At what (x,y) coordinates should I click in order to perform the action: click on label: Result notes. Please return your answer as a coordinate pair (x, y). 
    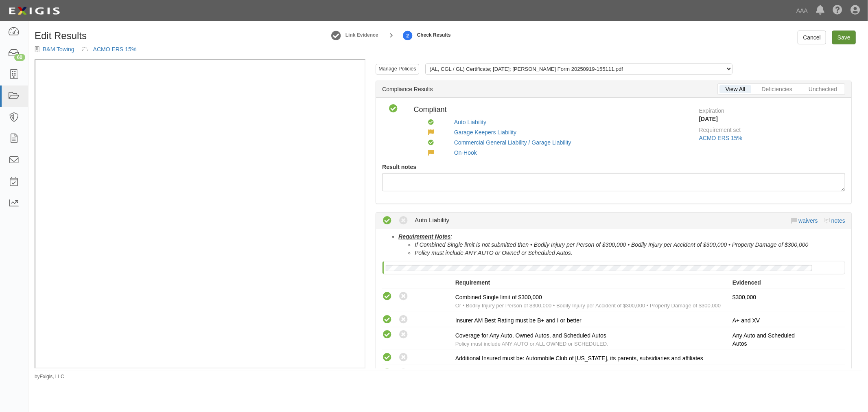
    Looking at the image, I should click on (399, 167).